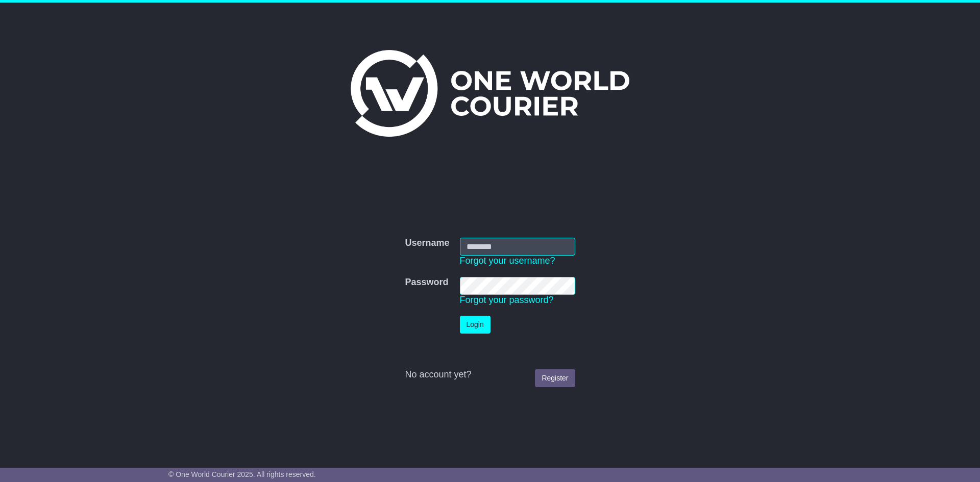 The height and width of the screenshot is (482, 980). What do you see at coordinates (475, 324) in the screenshot?
I see `button: Login` at bounding box center [475, 324].